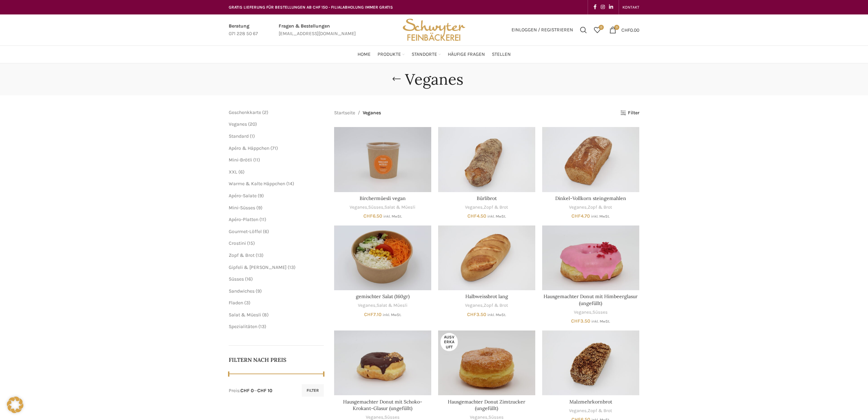  What do you see at coordinates (244, 220) in the screenshot?
I see `a: Apéro-Platten` at bounding box center [244, 220].